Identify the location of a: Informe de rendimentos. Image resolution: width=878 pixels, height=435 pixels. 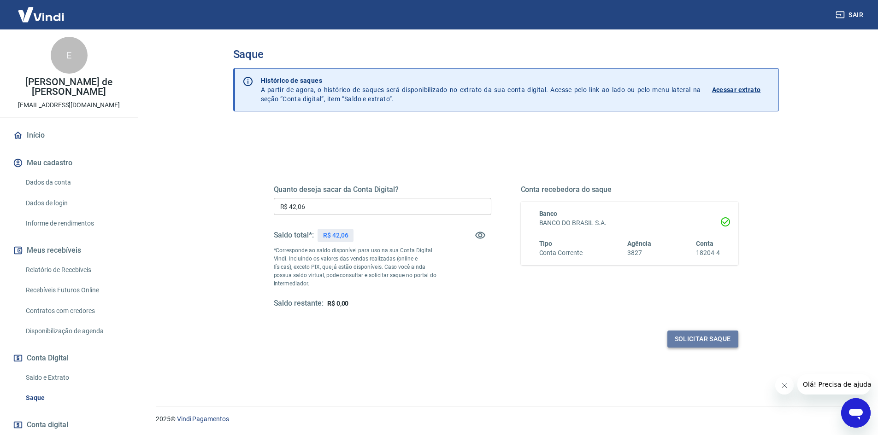
(74, 224).